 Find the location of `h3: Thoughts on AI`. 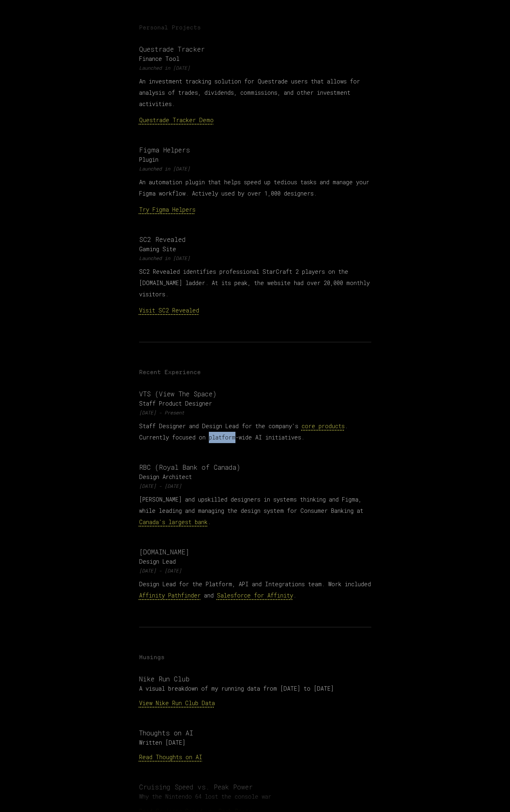

h3: Thoughts on AI is located at coordinates (255, 733).